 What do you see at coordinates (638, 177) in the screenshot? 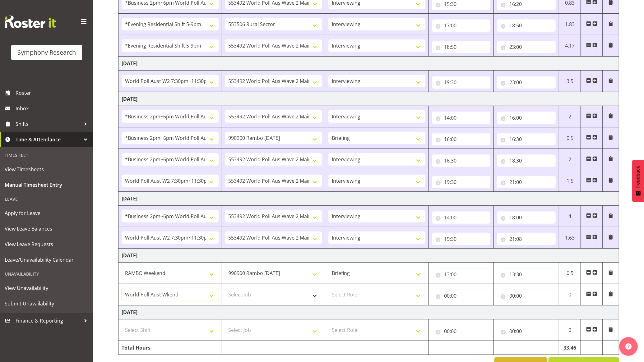
I see `span: Feedback` at bounding box center [638, 177].